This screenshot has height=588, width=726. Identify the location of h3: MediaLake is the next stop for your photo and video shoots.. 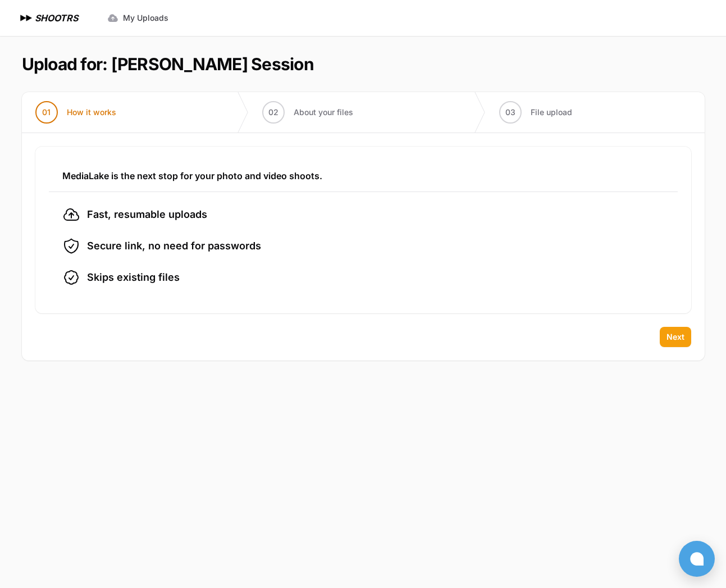
(363, 175).